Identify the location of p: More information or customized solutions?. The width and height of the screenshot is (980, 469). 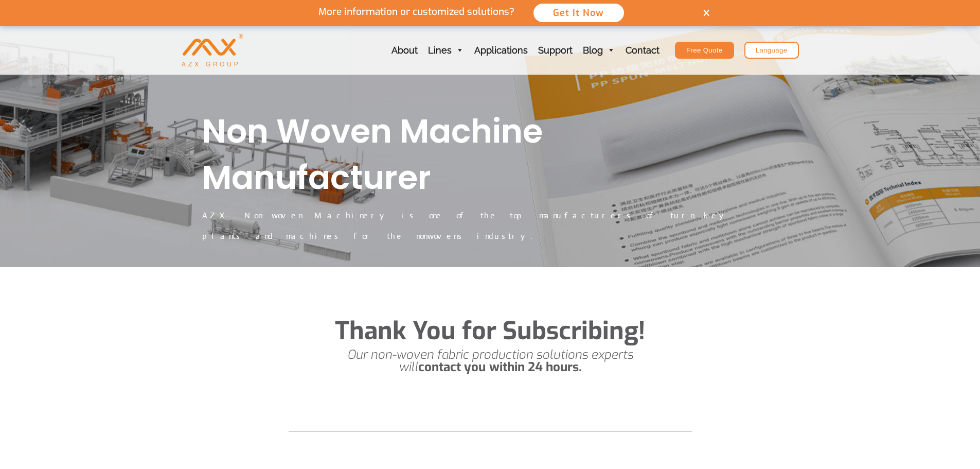
(416, 12).